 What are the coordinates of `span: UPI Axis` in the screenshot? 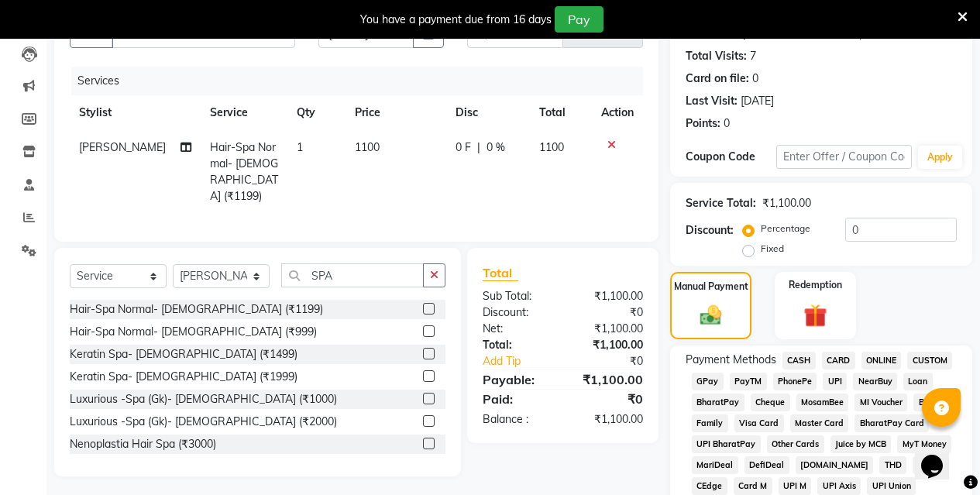 It's located at (839, 486).